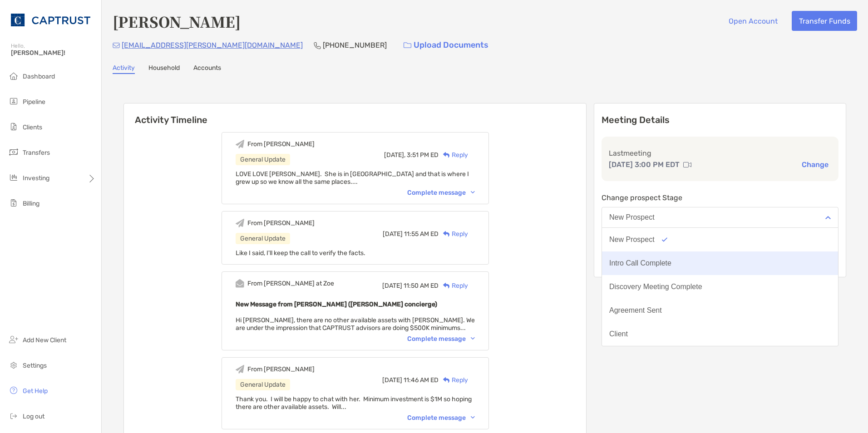 Image resolution: width=868 pixels, height=433 pixels. I want to click on img: billing icon, so click(14, 203).